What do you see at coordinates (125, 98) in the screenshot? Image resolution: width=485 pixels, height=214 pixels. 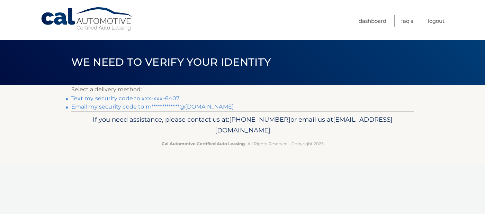 I see `a: Text my security code to xxx-xxx-6407` at bounding box center [125, 98].